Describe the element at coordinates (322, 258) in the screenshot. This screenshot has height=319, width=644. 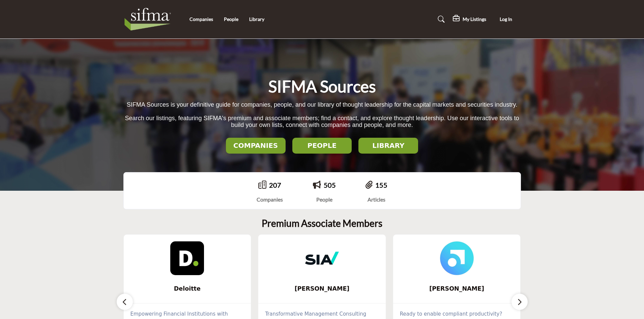
I see `img: Sia` at that location.